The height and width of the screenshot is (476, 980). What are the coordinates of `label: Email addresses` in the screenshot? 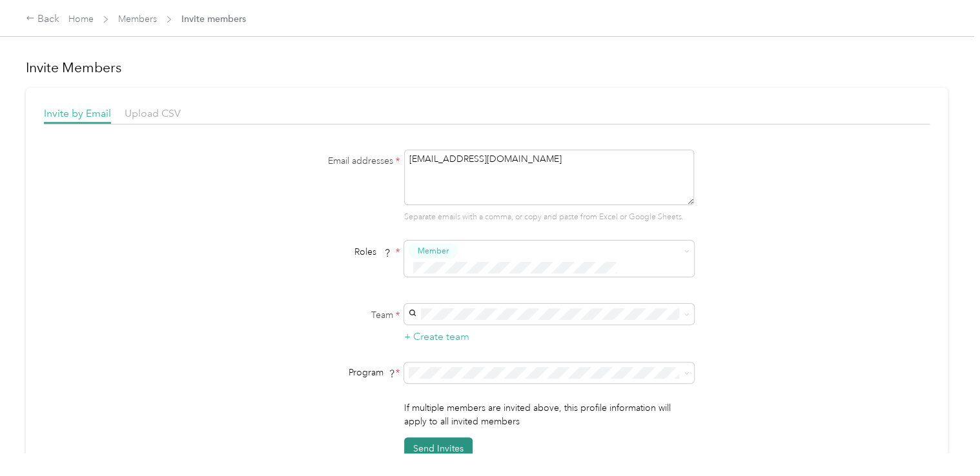 It's located at (319, 161).